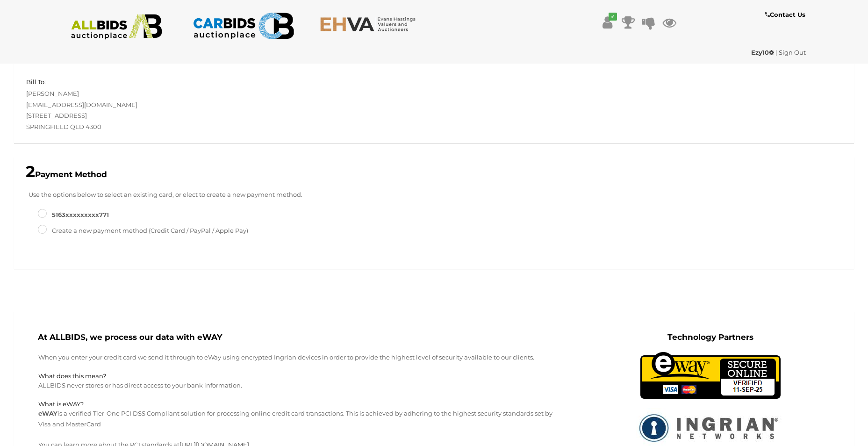 The width and height of the screenshot is (868, 446). I want to click on img: EHVA.com.au, so click(370, 24).